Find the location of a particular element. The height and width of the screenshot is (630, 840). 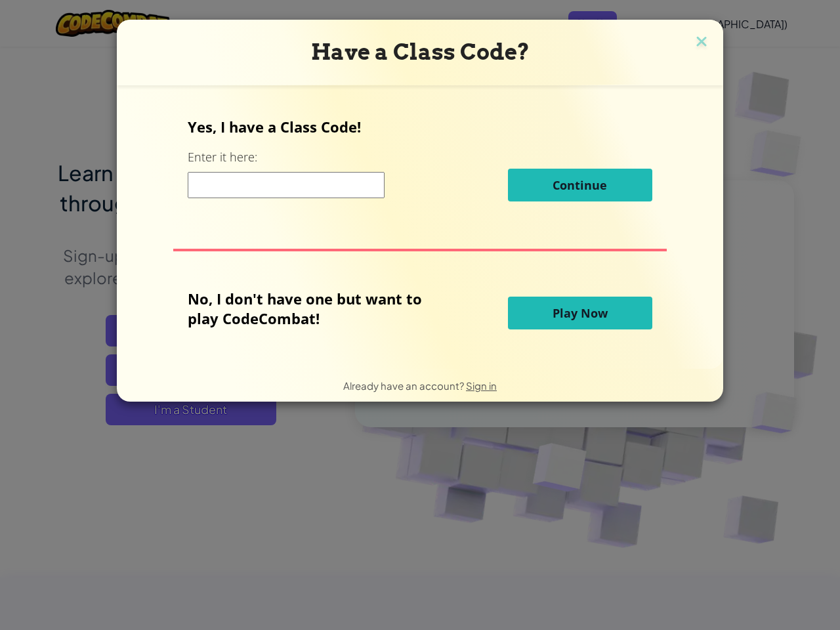

span: Have a Class Code? is located at coordinates (420, 52).